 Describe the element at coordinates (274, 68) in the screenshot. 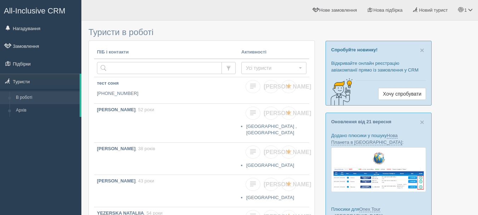

I see `button: Усі туристи` at that location.